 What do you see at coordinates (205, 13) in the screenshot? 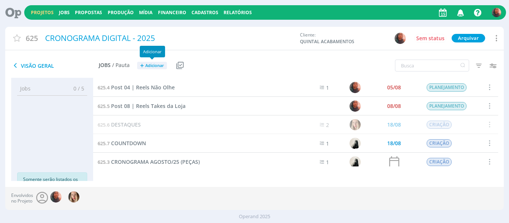
I see `button: Cadastros` at bounding box center [205, 13].